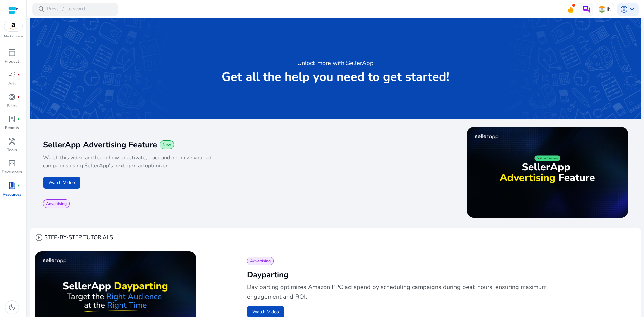  What do you see at coordinates (74, 238) in the screenshot?
I see `div: STEP-BY-STEP TUTORIALS` at bounding box center [74, 238].